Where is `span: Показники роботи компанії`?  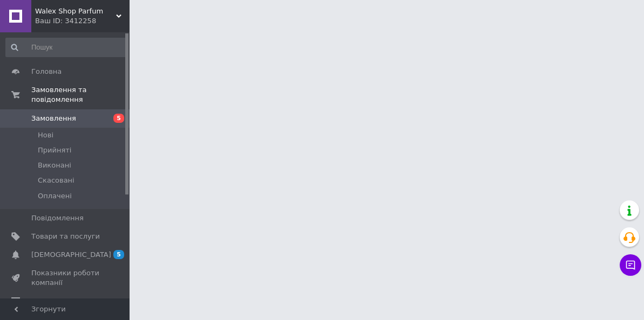
span: Показники роботи компанії is located at coordinates (65, 278).